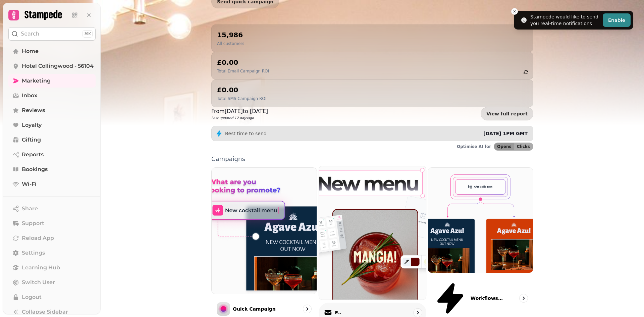  I want to click on p: Workflows (coming soon), so click(487, 299).